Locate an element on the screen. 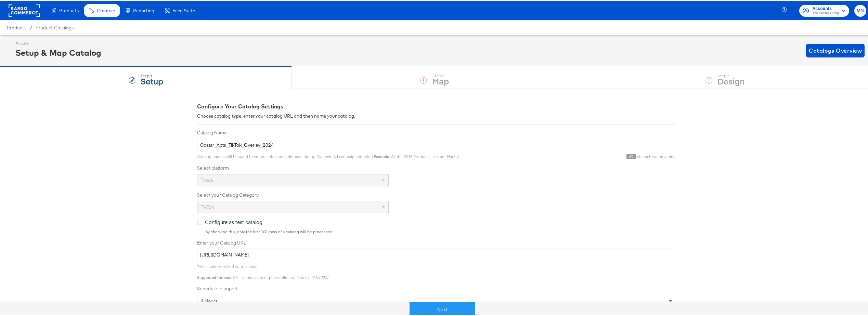 This screenshot has width=868, height=316. strong: Example is located at coordinates (381, 155).